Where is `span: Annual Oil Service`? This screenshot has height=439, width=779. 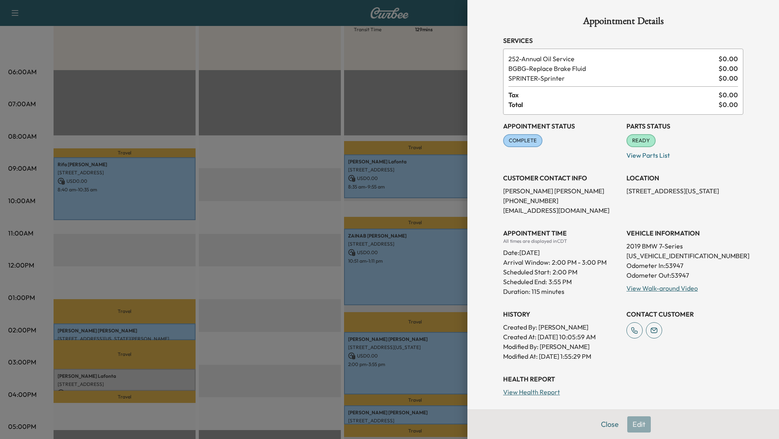 span: Annual Oil Service is located at coordinates (611, 59).